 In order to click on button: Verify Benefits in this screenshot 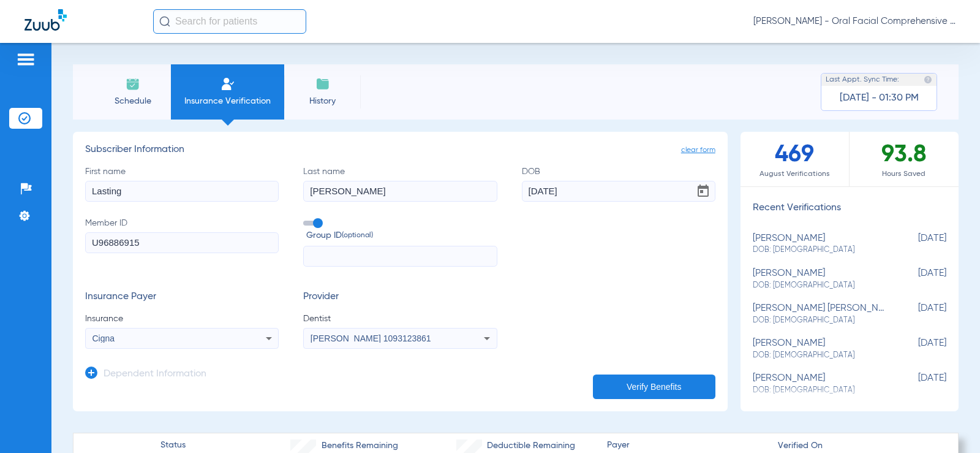, I will do `click(654, 386)`.